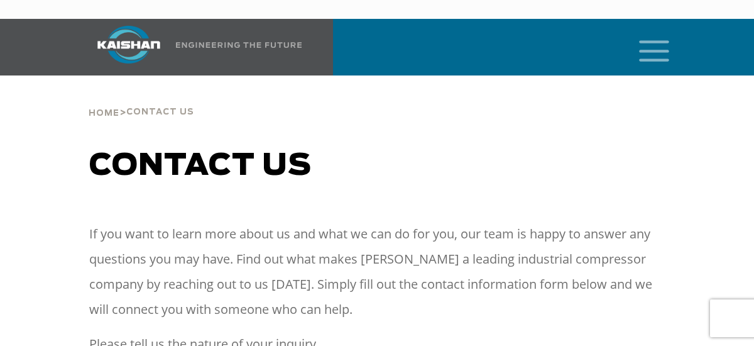 The width and height of the screenshot is (754, 346). Describe the element at coordinates (104, 112) in the screenshot. I see `a: Home` at that location.